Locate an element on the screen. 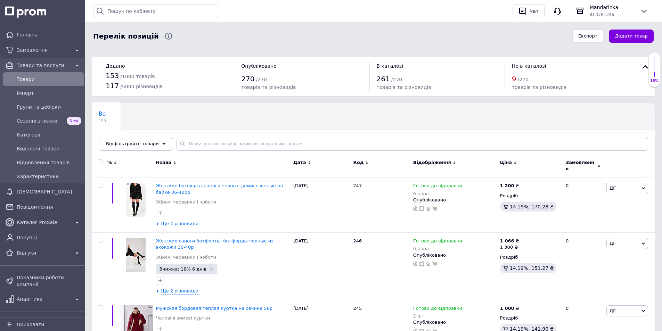  span: 246 is located at coordinates (357, 241).